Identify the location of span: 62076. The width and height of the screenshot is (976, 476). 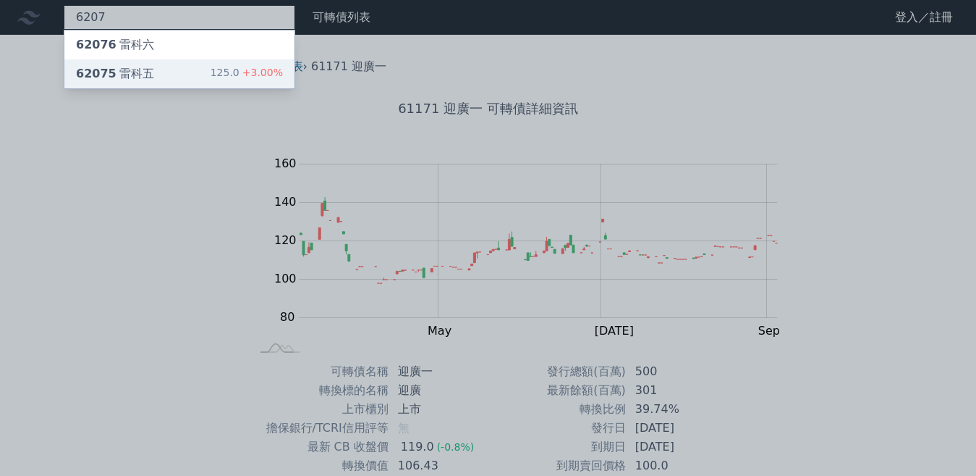
(96, 44).